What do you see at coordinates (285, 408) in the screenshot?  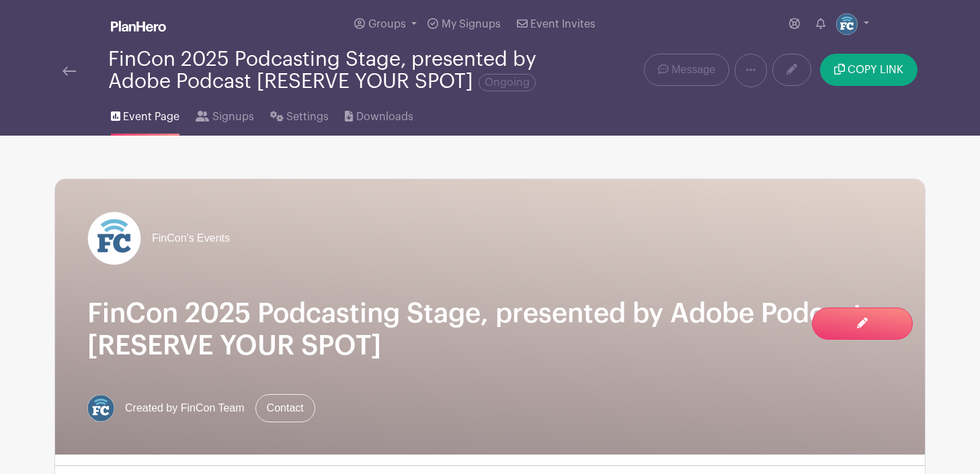 I see `a: Contact` at bounding box center [285, 408].